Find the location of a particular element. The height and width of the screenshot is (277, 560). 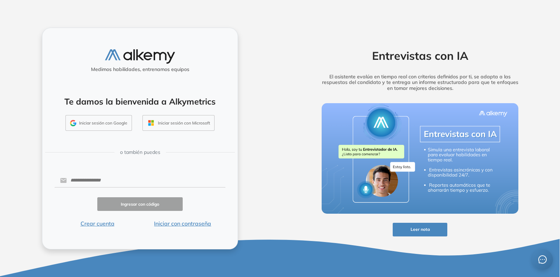

h4: Te damos la bienvenida a Alkymetrics is located at coordinates (140, 102).